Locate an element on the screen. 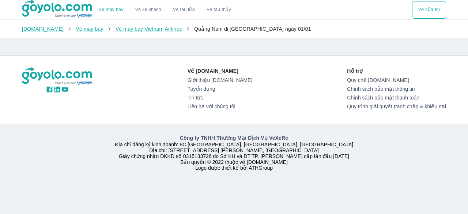 This screenshot has height=214, width=468. img: logo is located at coordinates (57, 76).